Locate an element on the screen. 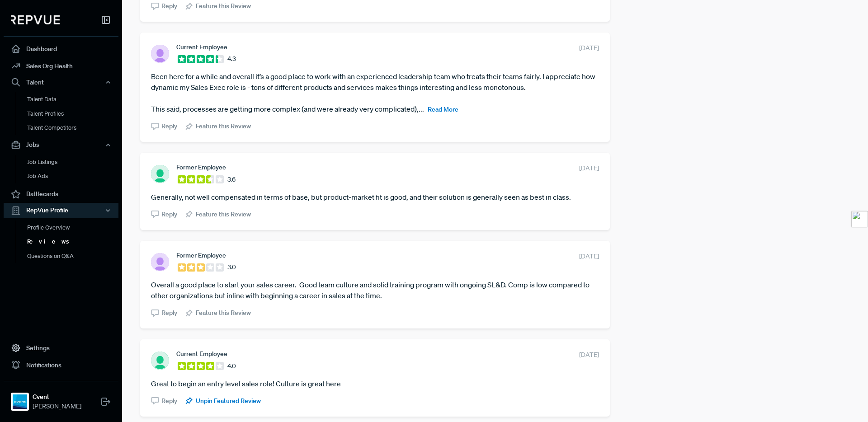 The width and height of the screenshot is (868, 422). img: toggle-logo.svg is located at coordinates (859, 219).